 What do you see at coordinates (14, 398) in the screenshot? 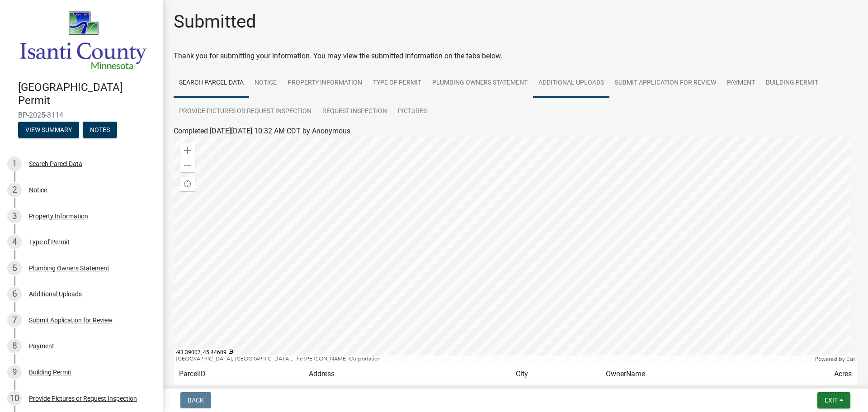
I see `div: 10` at bounding box center [14, 398].